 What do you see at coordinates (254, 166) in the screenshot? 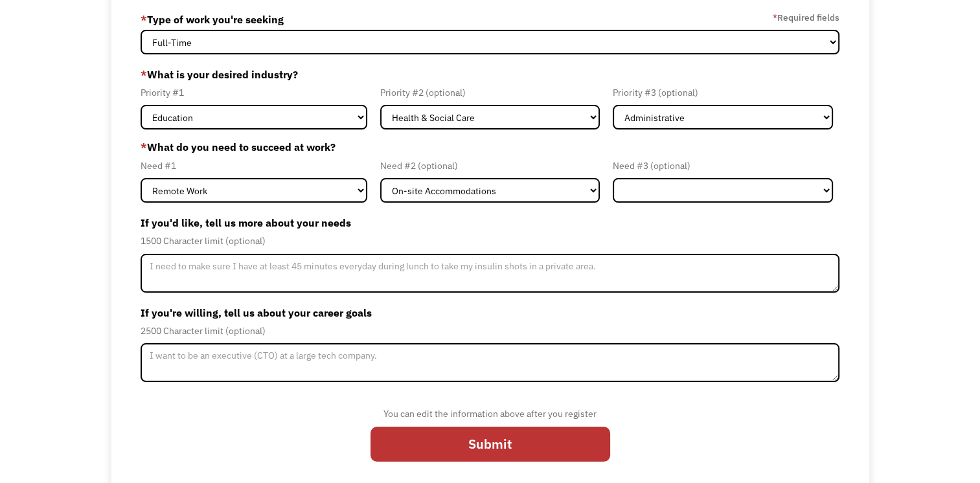
I see `div: Need #1` at bounding box center [254, 166].